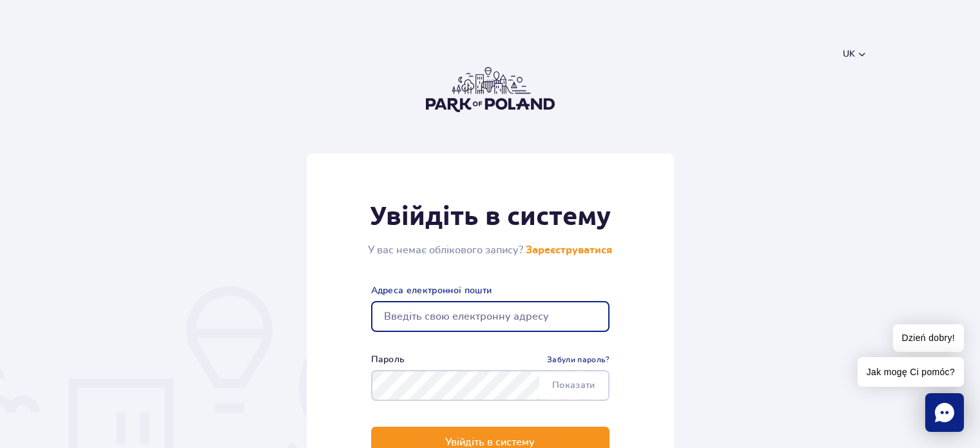  Describe the element at coordinates (855, 54) in the screenshot. I see `button: uk` at that location.